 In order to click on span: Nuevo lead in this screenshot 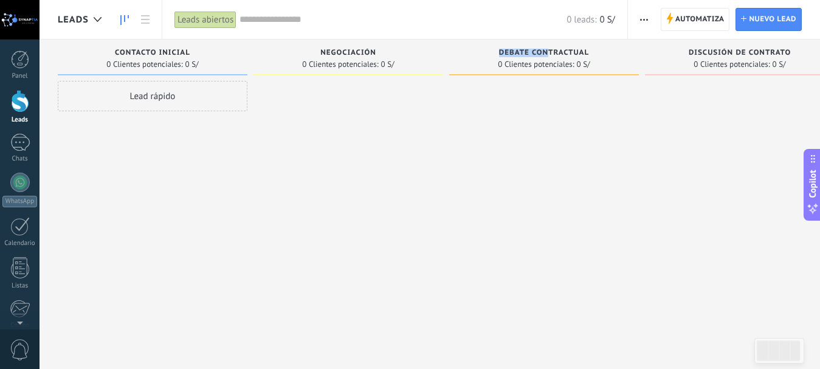, I will do `click(773, 19)`.